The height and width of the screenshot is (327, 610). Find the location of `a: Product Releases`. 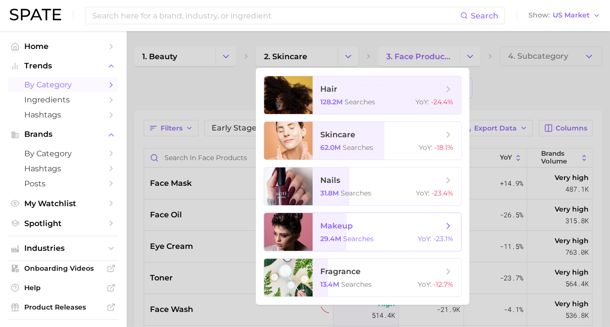

a: Product Releases is located at coordinates (63, 307).